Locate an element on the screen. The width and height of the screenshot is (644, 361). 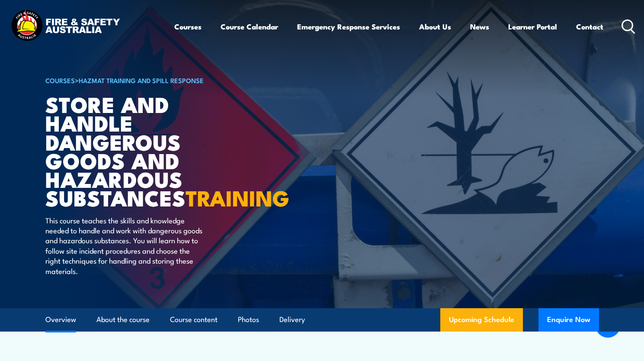
a: Overview is located at coordinates (60, 319).